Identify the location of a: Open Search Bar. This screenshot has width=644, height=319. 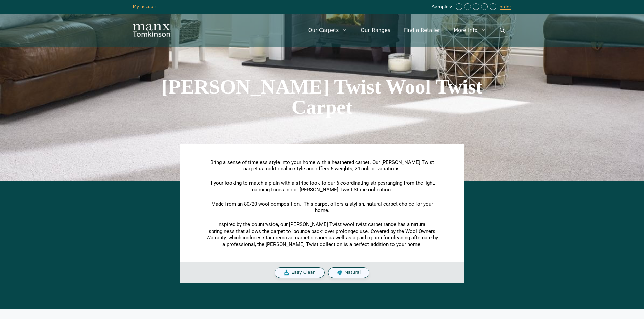
(502, 30).